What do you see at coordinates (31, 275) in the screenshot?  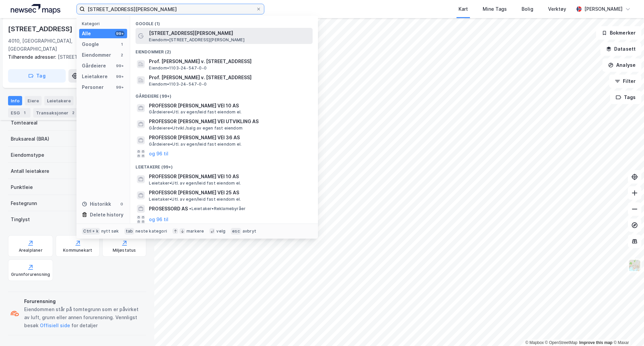 I see `div: Grunnforurensning` at bounding box center [31, 275].